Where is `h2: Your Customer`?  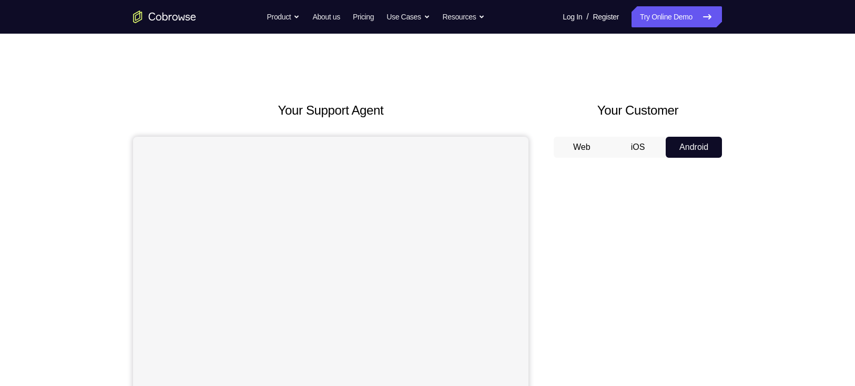
h2: Your Customer is located at coordinates (638, 110).